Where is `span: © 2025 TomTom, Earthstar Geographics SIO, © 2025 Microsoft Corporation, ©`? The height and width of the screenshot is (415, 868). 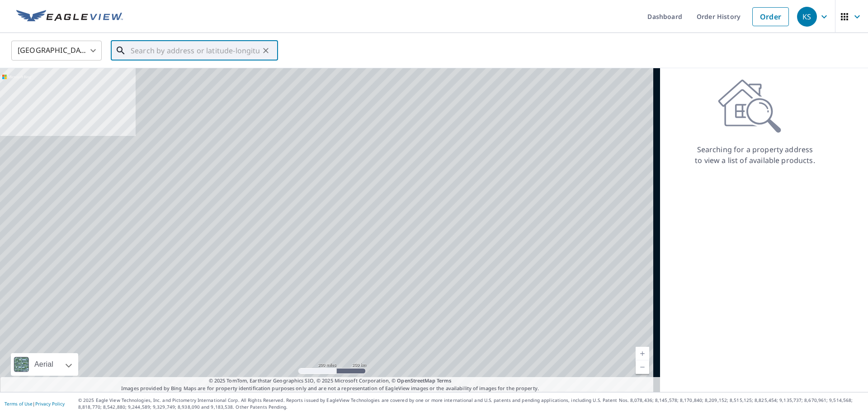 span: © 2025 TomTom, Earthstar Geographics SIO, © 2025 Microsoft Corporation, © is located at coordinates (330, 381).